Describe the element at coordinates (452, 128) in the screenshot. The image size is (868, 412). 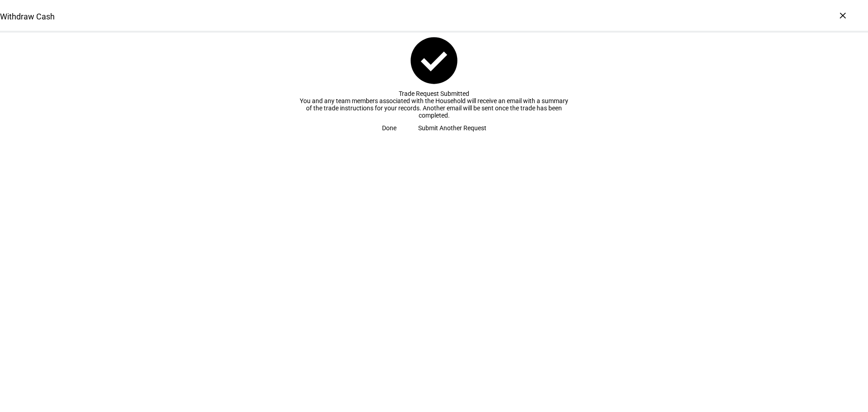
I see `button: Submit Another Request` at that location.